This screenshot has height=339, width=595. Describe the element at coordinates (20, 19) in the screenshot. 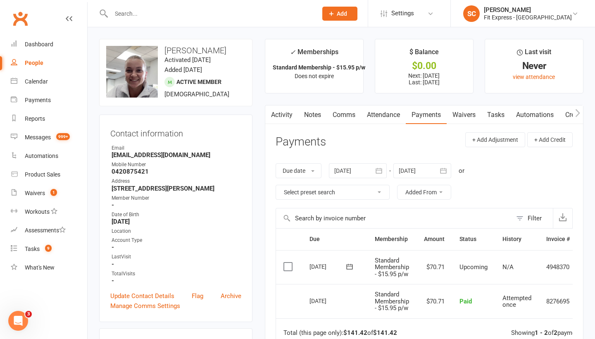

I see `a: Clubworx` at that location.